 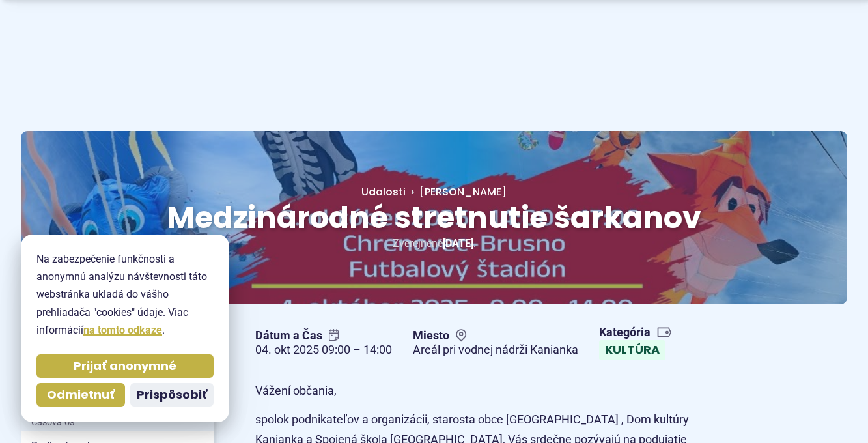 I want to click on button: Prispôsobiť, so click(x=172, y=395).